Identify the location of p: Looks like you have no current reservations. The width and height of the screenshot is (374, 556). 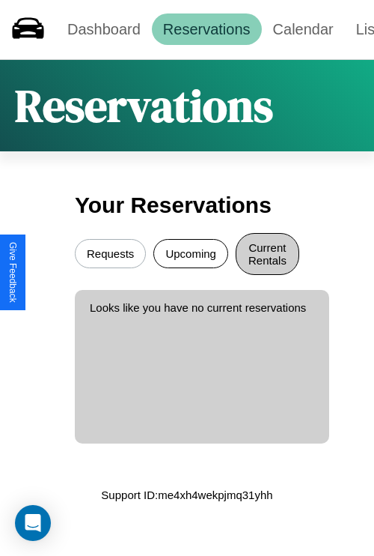
(202, 307).